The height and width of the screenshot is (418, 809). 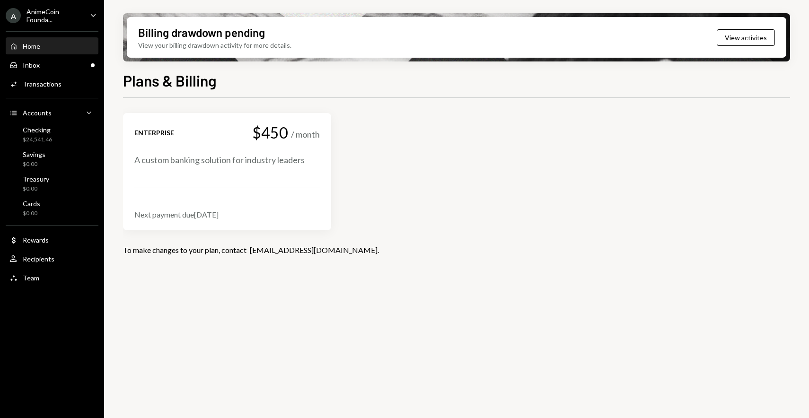 What do you see at coordinates (35, 240) in the screenshot?
I see `div: Rewards` at bounding box center [35, 240].